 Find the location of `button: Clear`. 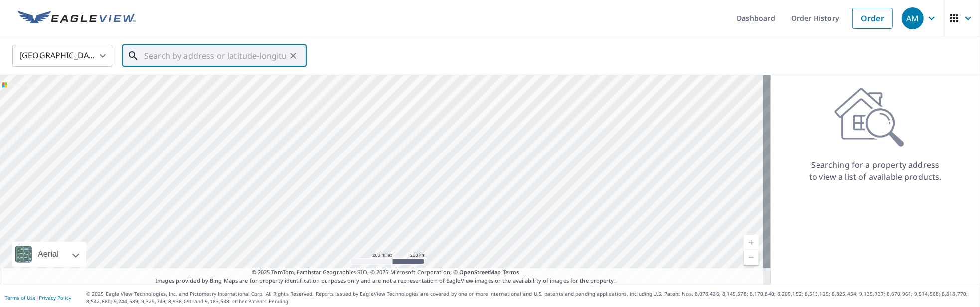

button: Clear is located at coordinates (293, 56).